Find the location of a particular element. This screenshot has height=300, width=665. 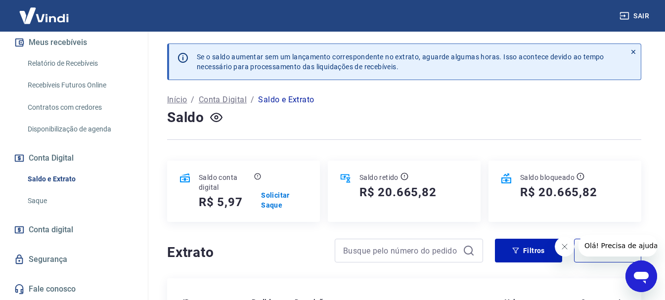

a: Solicitar Saque is located at coordinates (284, 200).